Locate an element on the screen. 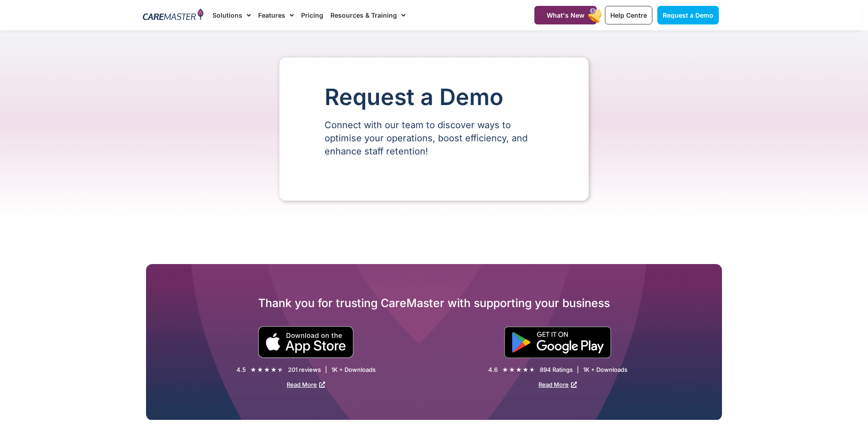  span: What's New is located at coordinates (566, 15).